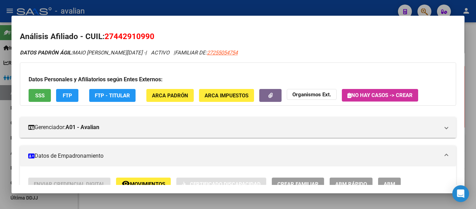  I want to click on button: ARCA Impuestos, so click(226, 95).